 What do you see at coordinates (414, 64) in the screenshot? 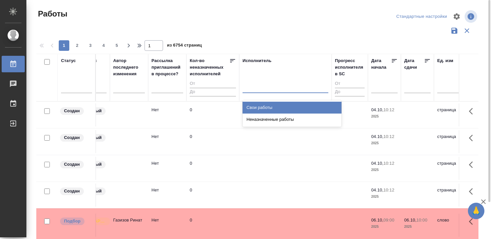
I see `div: Дата сдачи` at bounding box center [414, 64].